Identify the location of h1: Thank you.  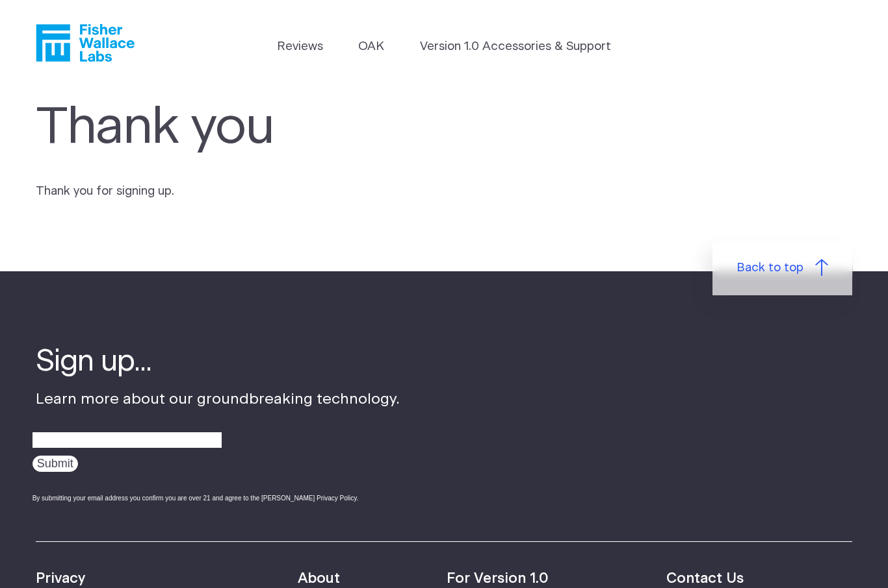
(306, 128).